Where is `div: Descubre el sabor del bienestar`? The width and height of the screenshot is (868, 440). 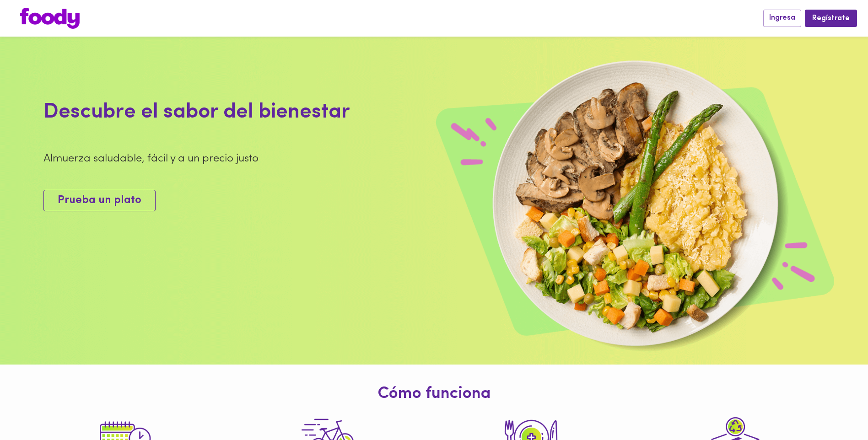
div: Descubre el sabor del bienestar is located at coordinates (304, 113).